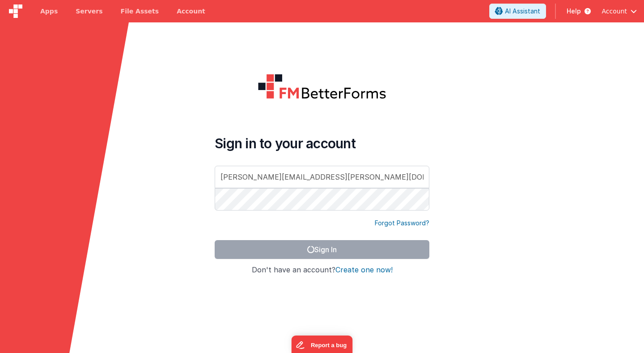 The height and width of the screenshot is (353, 644). Describe the element at coordinates (614, 11) in the screenshot. I see `span: Account` at that location.